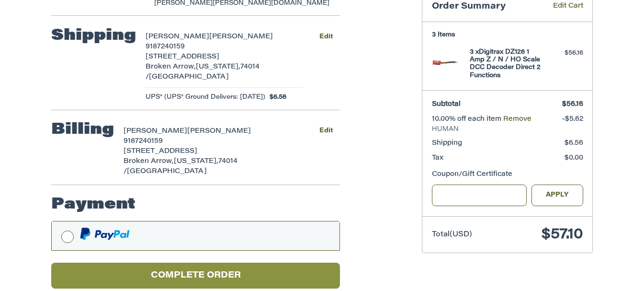 The height and width of the screenshot is (291, 644). Describe the element at coordinates (561, 7) in the screenshot. I see `a: Edit Cart` at that location.